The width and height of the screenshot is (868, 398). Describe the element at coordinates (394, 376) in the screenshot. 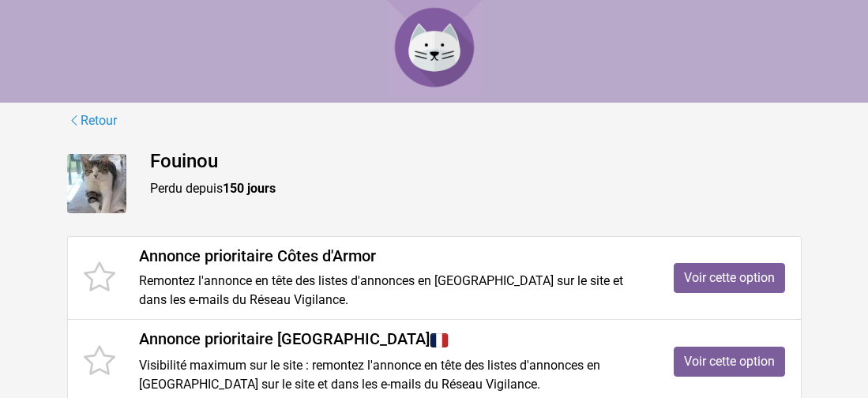

I see `p: Visibilité maximum sur le site : remontez l'annonce en tête des listes d'annonces en [GEOGRAPHIC_...` at that location.